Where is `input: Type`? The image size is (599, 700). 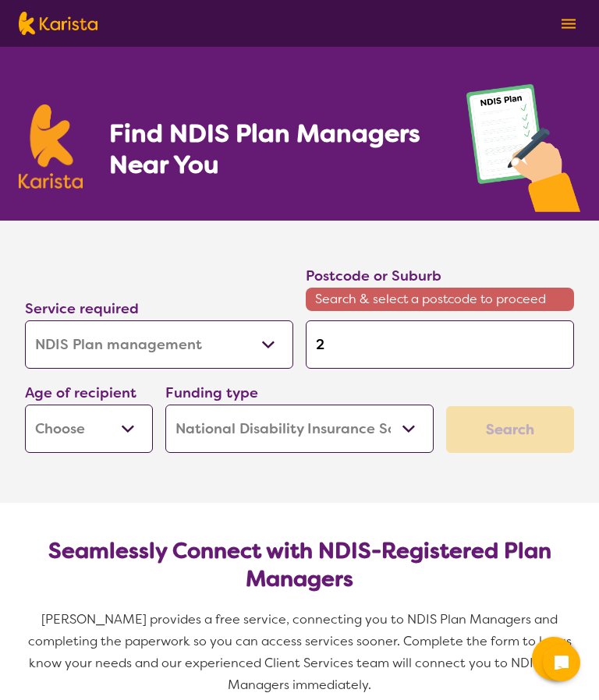
input: Type is located at coordinates (440, 344).